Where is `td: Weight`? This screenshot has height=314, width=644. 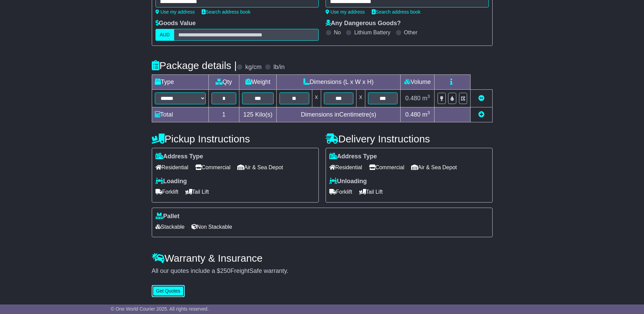 td: Weight is located at coordinates (258, 82).